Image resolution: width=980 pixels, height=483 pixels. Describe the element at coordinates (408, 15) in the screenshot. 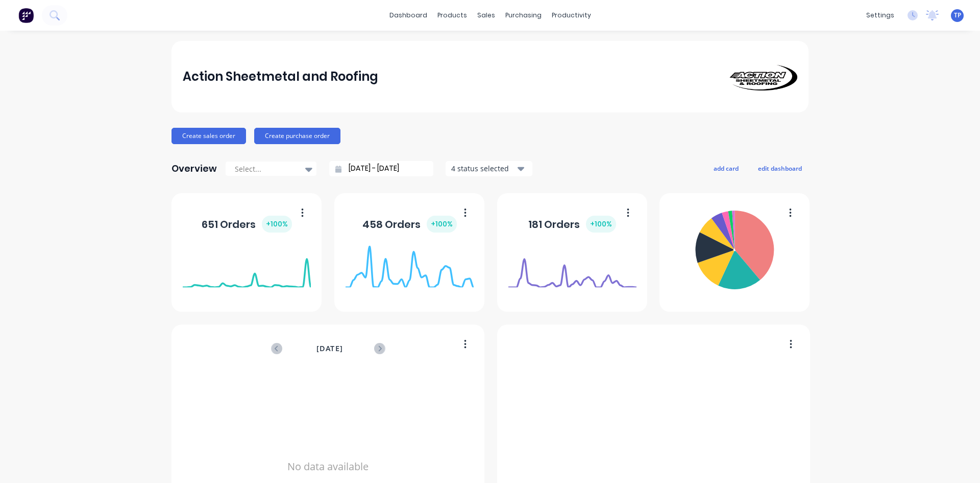

I see `a: dashboard` at that location.